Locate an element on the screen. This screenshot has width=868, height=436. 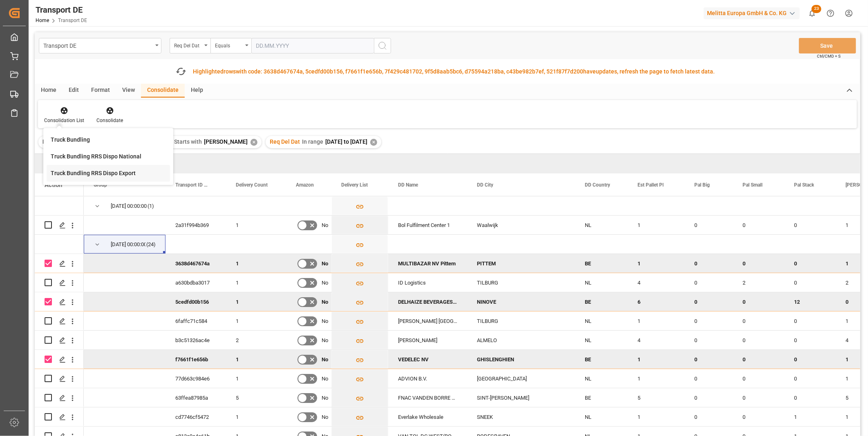
input: DD.MM.YYYY is located at coordinates (312, 46).